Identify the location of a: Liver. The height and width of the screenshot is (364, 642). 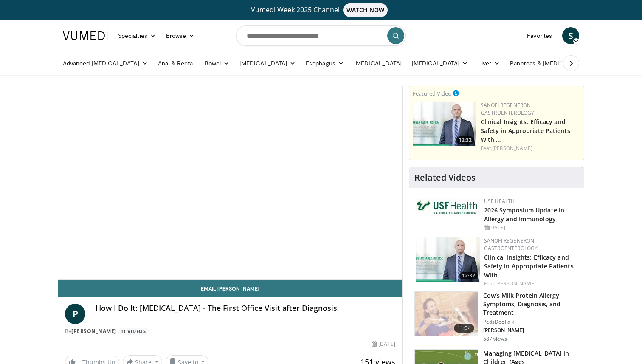
(489, 63).